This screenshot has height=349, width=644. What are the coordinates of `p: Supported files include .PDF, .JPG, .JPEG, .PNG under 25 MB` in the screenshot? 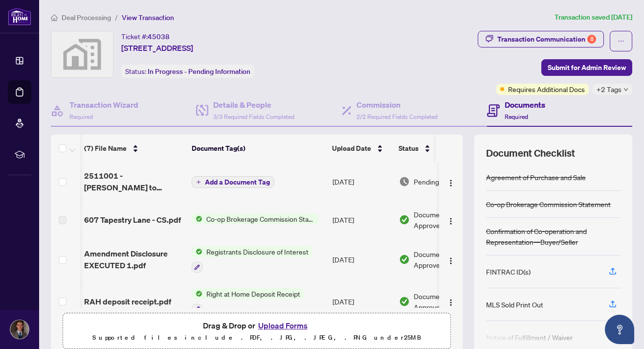 It's located at (257, 337).